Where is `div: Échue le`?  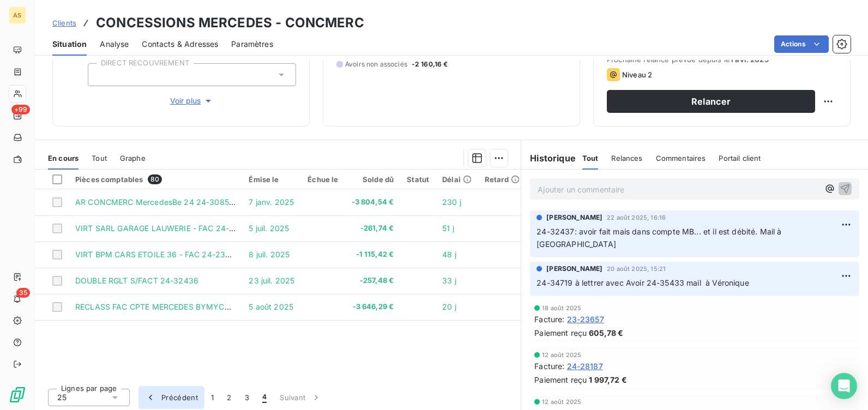 div: Échue le is located at coordinates (323, 179).